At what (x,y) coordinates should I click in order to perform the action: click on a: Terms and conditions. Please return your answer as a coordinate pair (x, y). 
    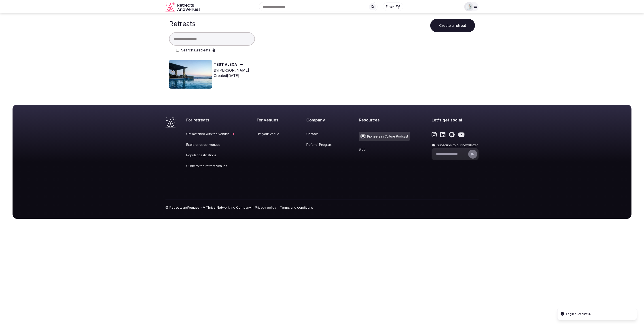
    Looking at the image, I should click on (297, 207).